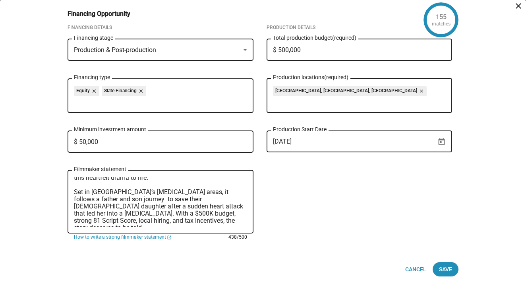 Image resolution: width=526 pixels, height=286 pixels. What do you see at coordinates (441, 141) in the screenshot?
I see `button: Open calendar` at bounding box center [441, 141].